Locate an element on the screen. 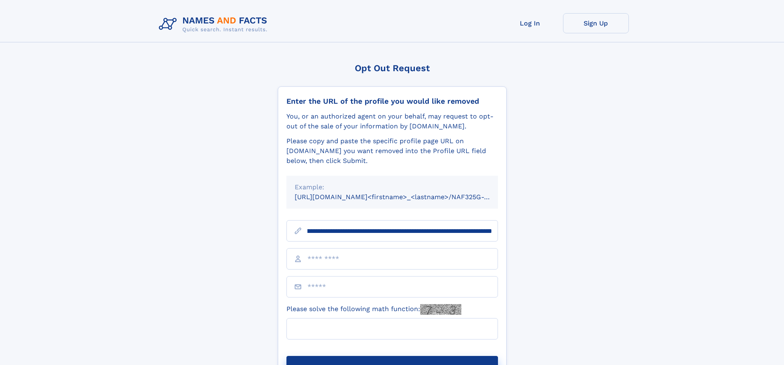  a: Sign Up is located at coordinates (596, 23).